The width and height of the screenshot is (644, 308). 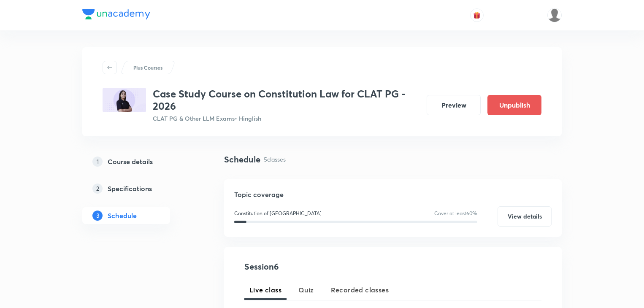 I want to click on span: Quiz, so click(x=306, y=290).